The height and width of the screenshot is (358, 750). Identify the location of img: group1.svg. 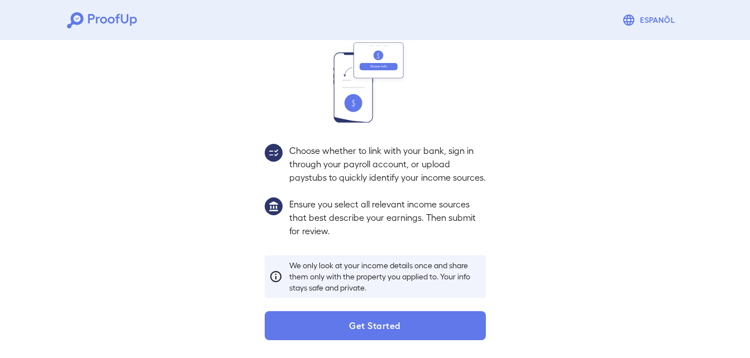
(273, 206).